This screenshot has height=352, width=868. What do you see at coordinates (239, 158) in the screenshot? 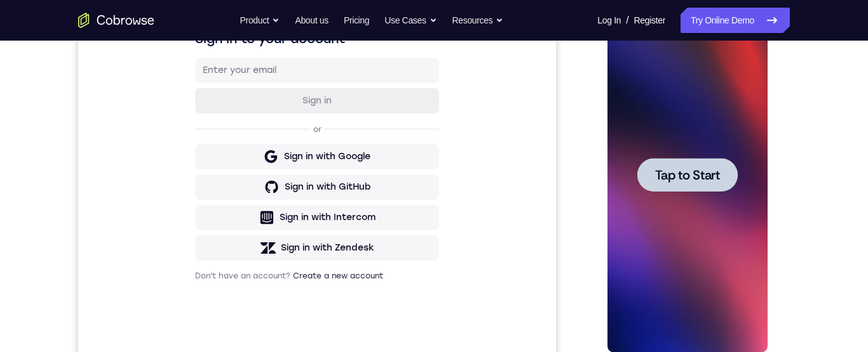
I see `button: Sign in` at bounding box center [239, 158].